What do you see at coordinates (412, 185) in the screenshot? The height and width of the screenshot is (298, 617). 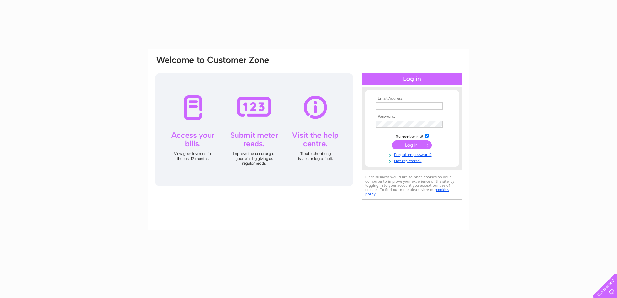 I see `div: Clear Business would like to place cookies on your computer to improve your experience of the sit...` at bounding box center [412, 185].